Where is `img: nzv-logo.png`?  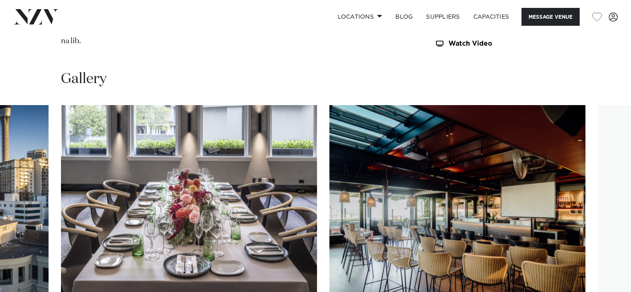
img: nzv-logo.png is located at coordinates (36, 17).